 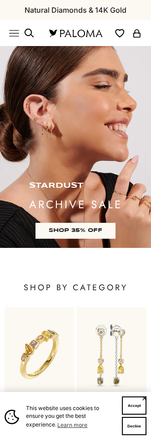 I want to click on nav: Primary navigation, so click(x=24, y=33).